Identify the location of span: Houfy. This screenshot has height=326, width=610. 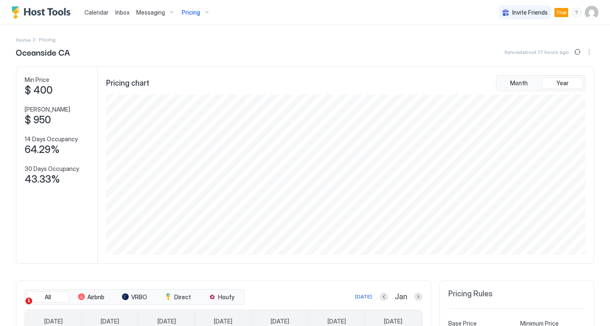
(226, 297).